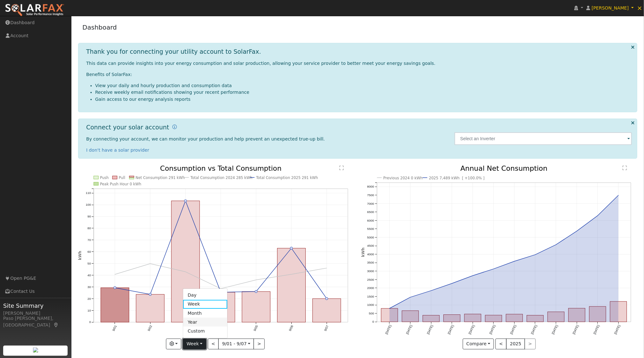 This screenshot has width=644, height=358. What do you see at coordinates (205, 331) in the screenshot?
I see `a: Custom` at bounding box center [205, 331].